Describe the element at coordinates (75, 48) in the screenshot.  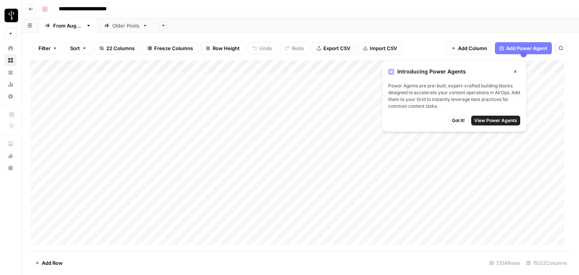
I see `span: Sort` at that location.